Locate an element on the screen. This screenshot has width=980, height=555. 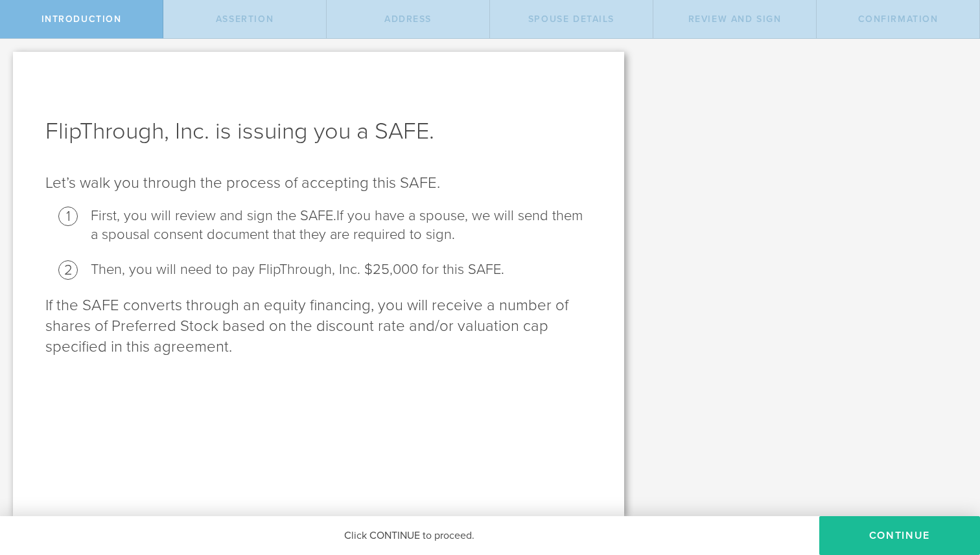
li: First, you will review and sign the SAFE. is located at coordinates (341, 226).